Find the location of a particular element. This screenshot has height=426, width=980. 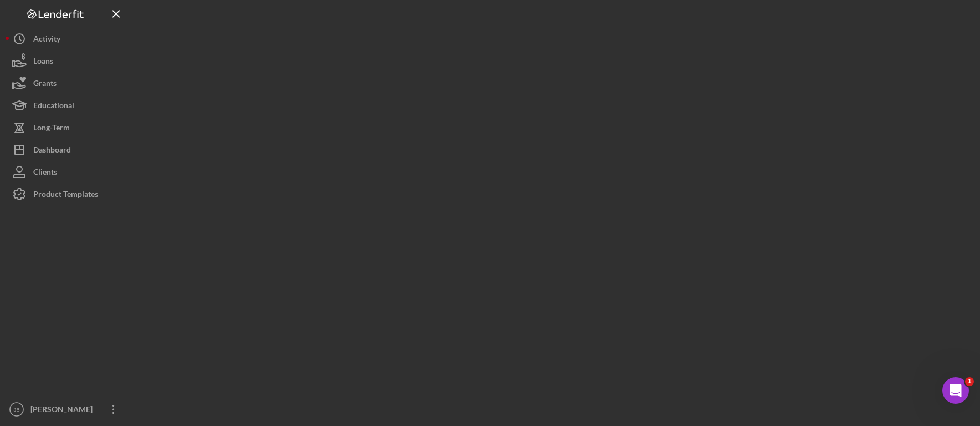

button: Product Templates is located at coordinates (67, 194).